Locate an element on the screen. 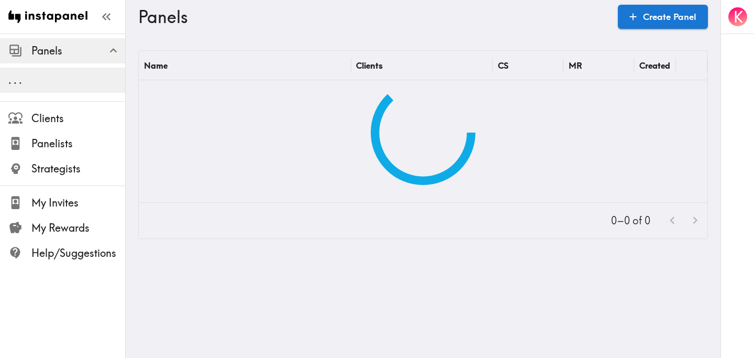  button: K is located at coordinates (738, 17).